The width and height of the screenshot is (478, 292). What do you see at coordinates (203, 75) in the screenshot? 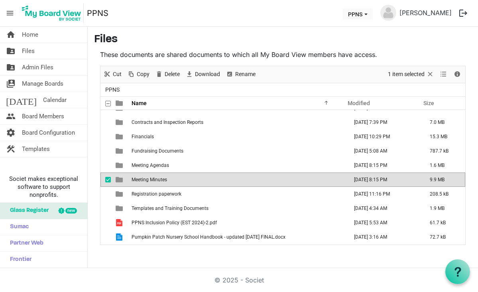
I see `div: Download` at bounding box center [203, 75].